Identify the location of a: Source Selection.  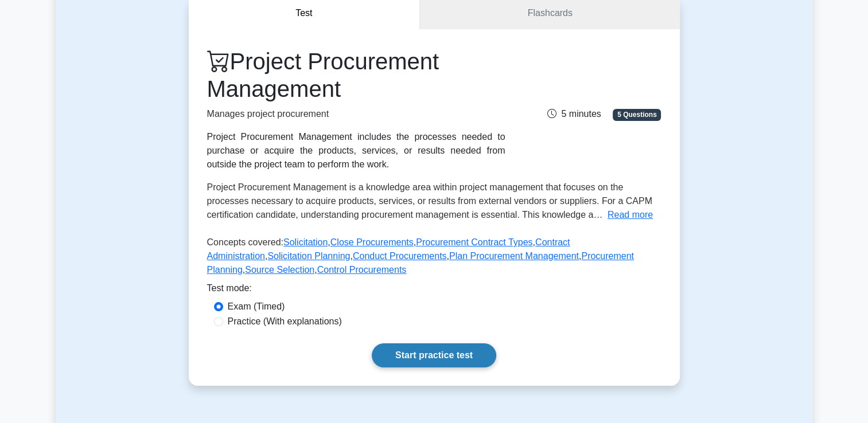
(279, 270).